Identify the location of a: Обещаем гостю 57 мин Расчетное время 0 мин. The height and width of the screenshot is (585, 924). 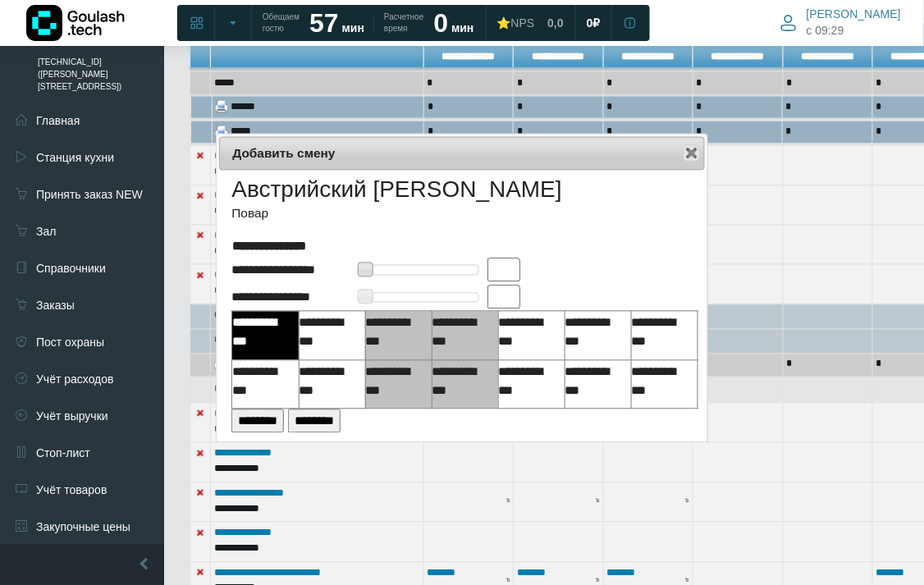
(368, 23).